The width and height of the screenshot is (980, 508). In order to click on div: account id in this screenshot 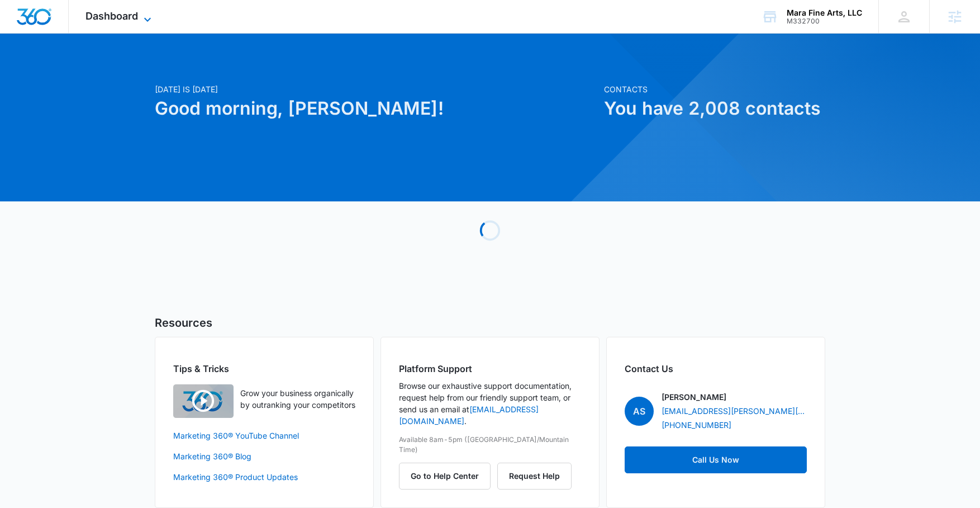, I will do `click(824, 21)`.